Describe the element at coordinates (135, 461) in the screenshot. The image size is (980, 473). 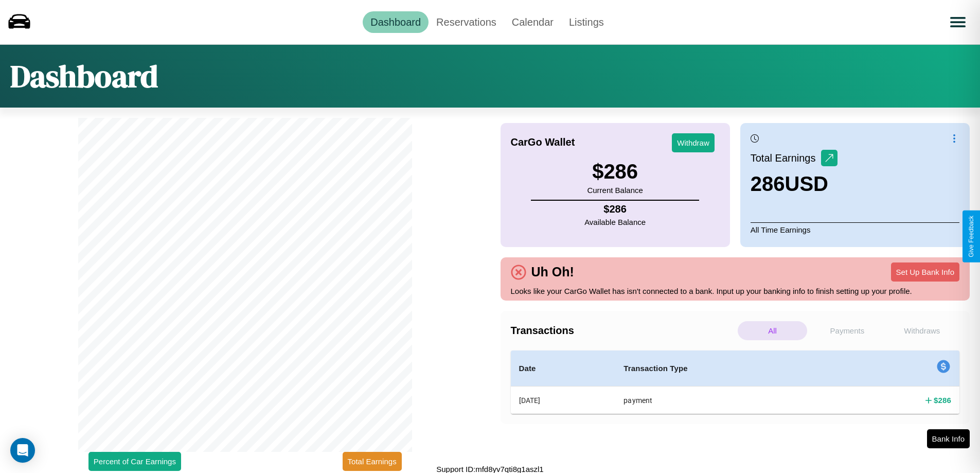
I see `button: Percent of Car Earnings` at that location.